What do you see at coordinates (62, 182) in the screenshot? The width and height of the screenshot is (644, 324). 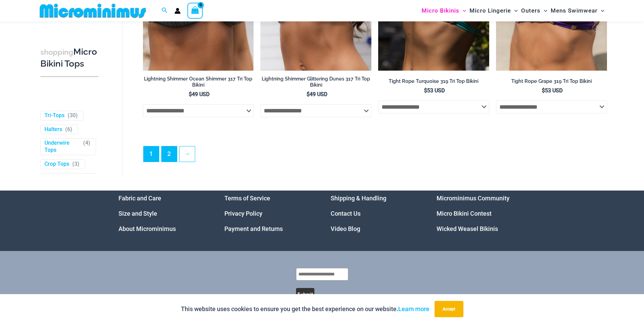 I see `a: Tri-Back Thongs` at bounding box center [62, 182].